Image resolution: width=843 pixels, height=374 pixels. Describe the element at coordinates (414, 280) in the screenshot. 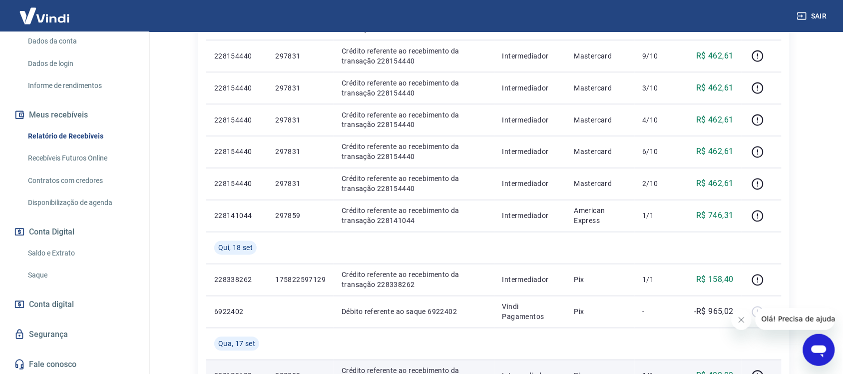

I see `p: Crédito referente ao recebimento da transação 228338262` at that location.